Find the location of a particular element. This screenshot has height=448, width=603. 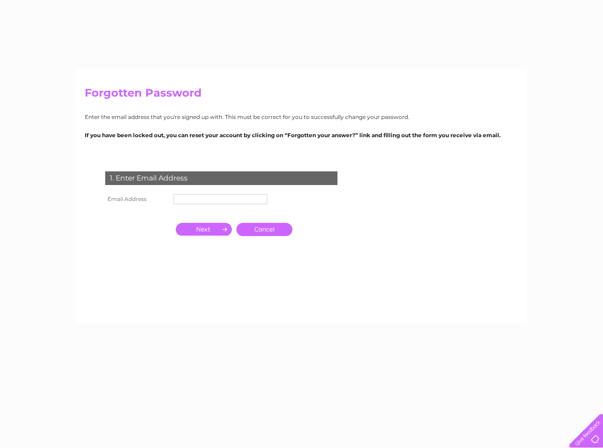

p: If you have been locked out, you can reset your account by clicking on “Forgotten your answer?” l... is located at coordinates (302, 135).